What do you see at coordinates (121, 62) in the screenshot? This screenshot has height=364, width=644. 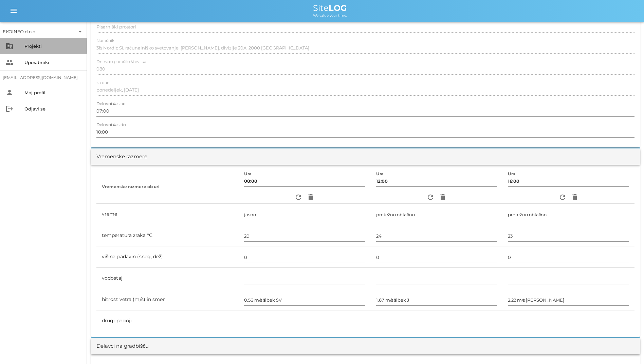 I see `label: Dnevno poročilo številka` at bounding box center [121, 62].